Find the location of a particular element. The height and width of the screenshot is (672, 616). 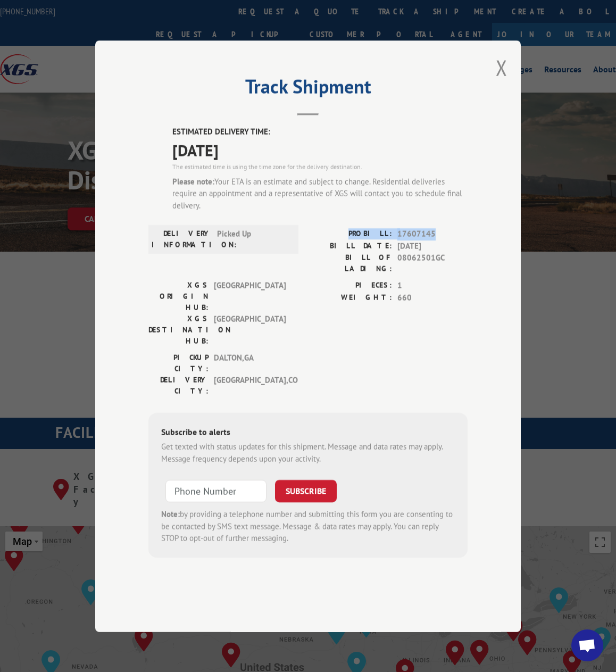

strong: Please note: is located at coordinates (193, 181).